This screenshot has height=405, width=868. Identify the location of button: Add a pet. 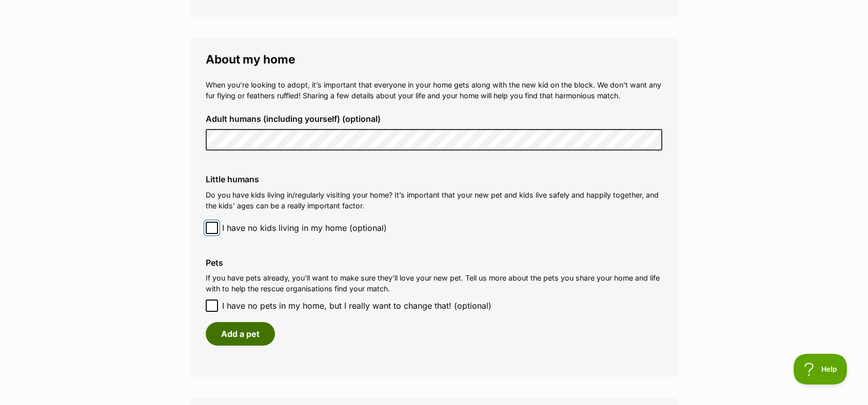
(240, 334).